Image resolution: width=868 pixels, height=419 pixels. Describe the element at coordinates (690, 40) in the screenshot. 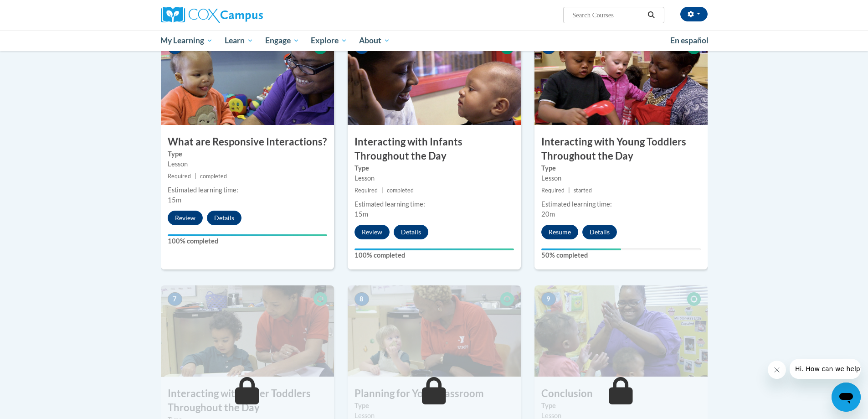

I see `span: En español` at that location.